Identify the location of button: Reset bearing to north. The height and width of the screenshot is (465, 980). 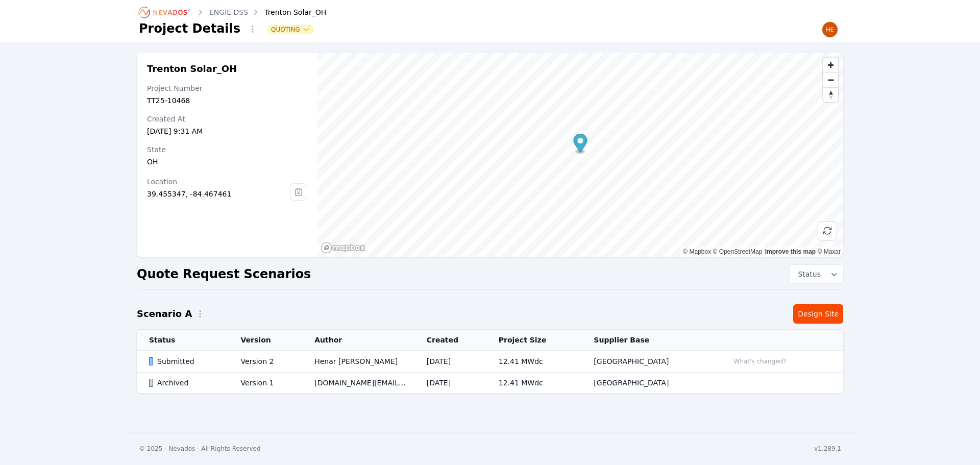
(831, 94).